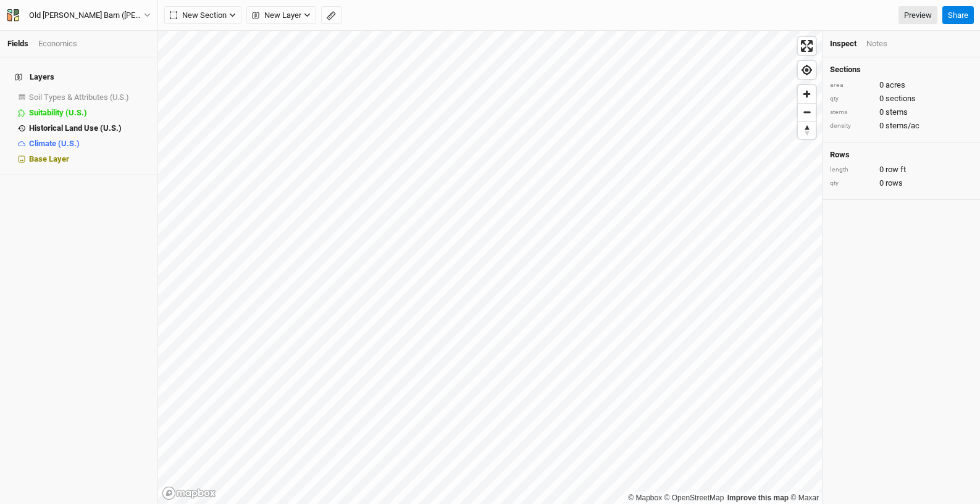 Image resolution: width=980 pixels, height=504 pixels. What do you see at coordinates (189, 493) in the screenshot?
I see `a: Mapbox logo` at bounding box center [189, 493].